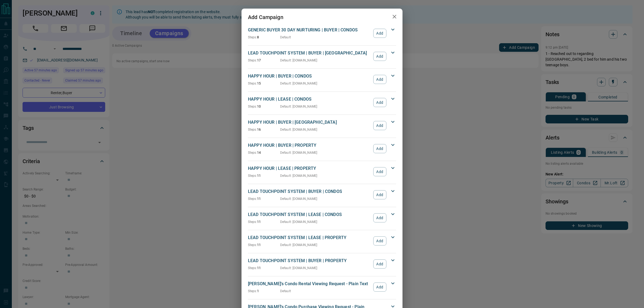 This screenshot has height=308, width=644. Describe the element at coordinates (264, 153) in the screenshot. I see `p: 14` at that location.